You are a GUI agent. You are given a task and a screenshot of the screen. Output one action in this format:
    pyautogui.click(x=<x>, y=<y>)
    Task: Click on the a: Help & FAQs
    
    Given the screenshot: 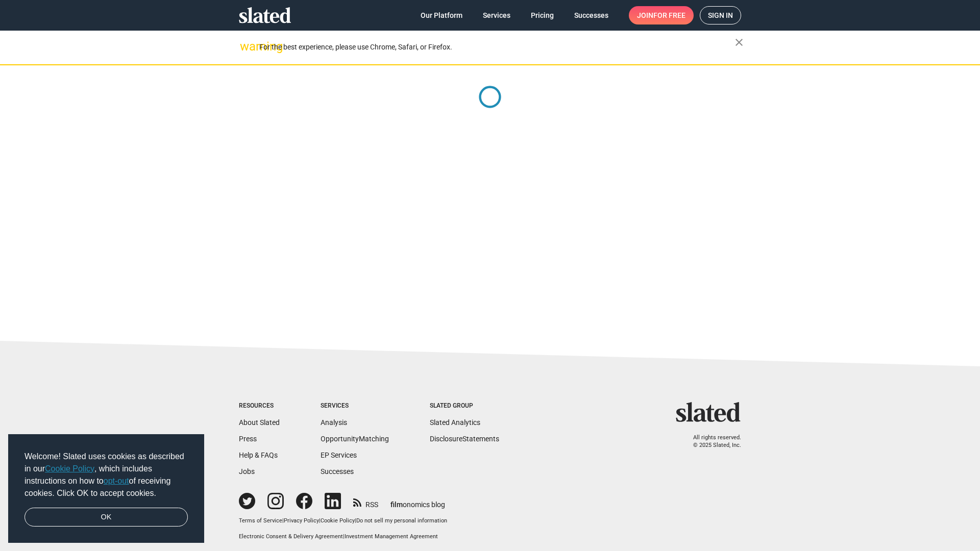 What is the action you would take?
    pyautogui.click(x=258, y=455)
    